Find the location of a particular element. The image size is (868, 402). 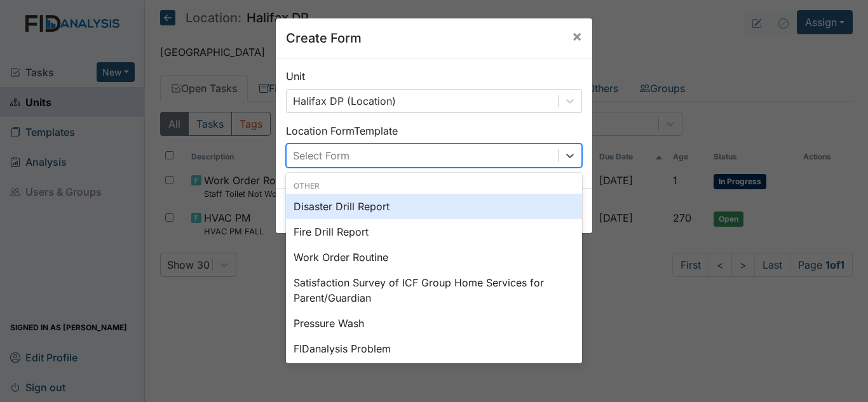

div: Halifax DP (Location) is located at coordinates (344, 101).